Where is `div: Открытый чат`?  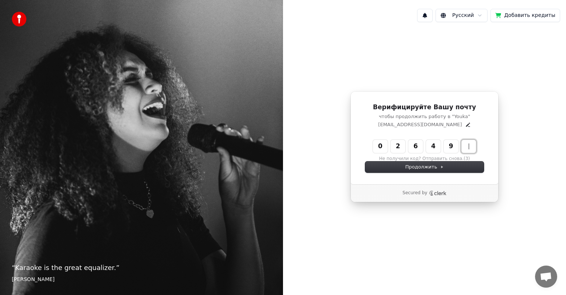 div: Открытый чат is located at coordinates (546, 277).